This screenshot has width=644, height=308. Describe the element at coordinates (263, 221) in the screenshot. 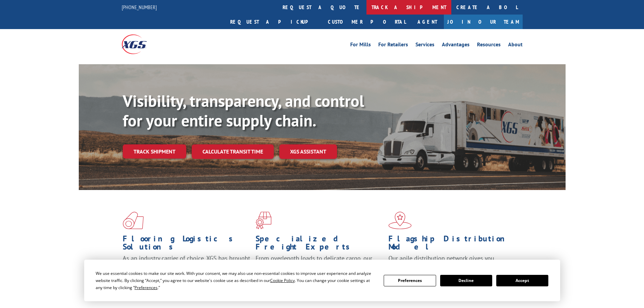

I see `img: xgs-icon-focused-on-flooring-red` at that location.